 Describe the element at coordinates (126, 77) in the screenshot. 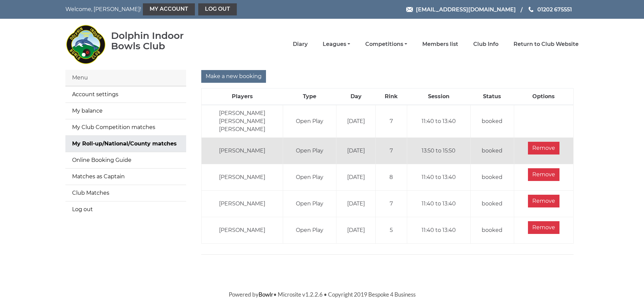

I see `div: Menu` at that location.